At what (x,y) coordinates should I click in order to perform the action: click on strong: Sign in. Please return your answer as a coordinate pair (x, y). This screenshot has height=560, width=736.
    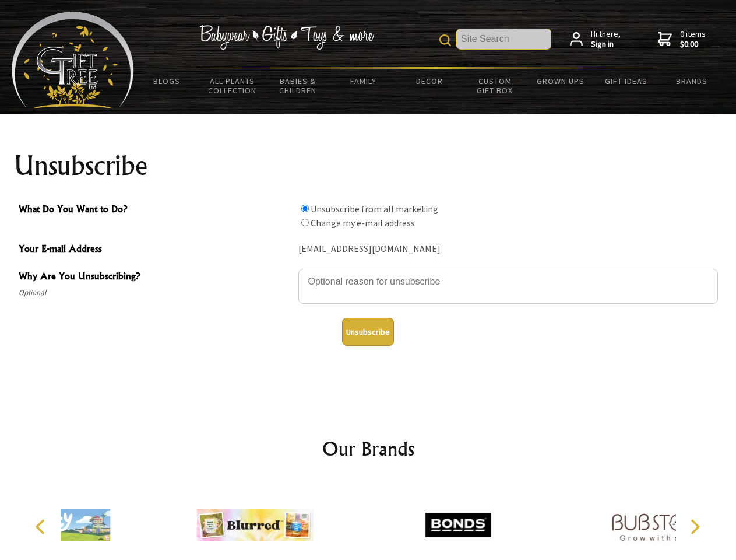
    Looking at the image, I should click on (606, 45).